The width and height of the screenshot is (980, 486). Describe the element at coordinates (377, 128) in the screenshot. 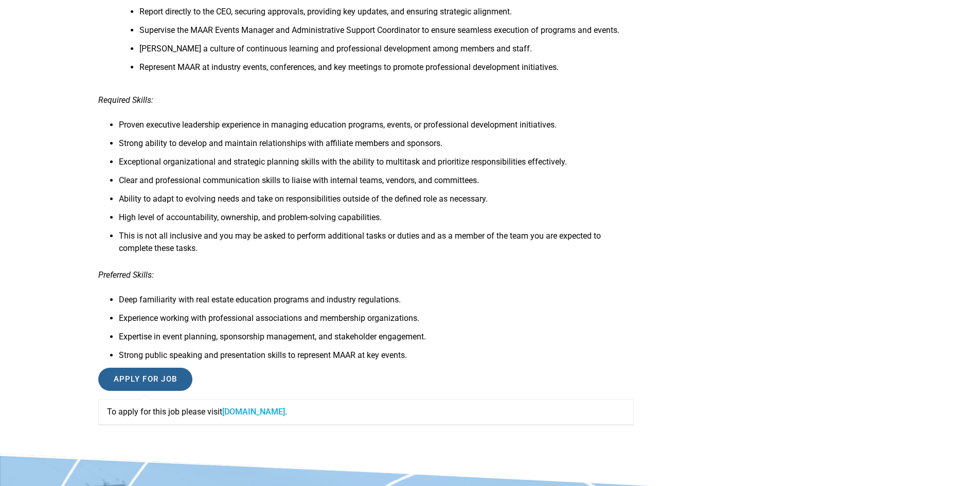

I see `li: Proven executive leadership experience in managing education programs, events, or professional de...` at that location.